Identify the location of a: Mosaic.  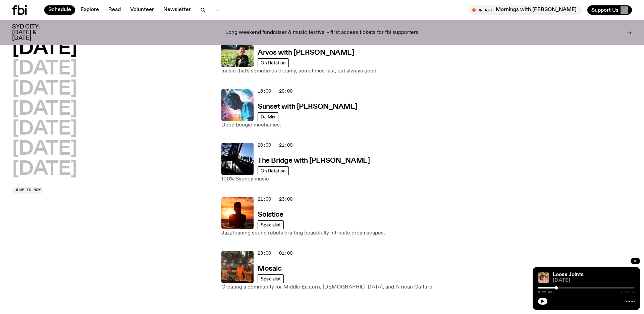
(269, 268).